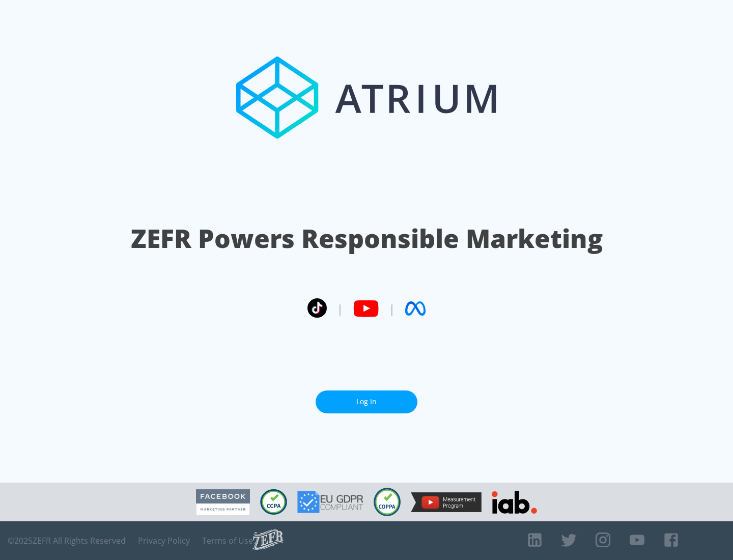  I want to click on img: Facebook Marketing Partner, so click(223, 502).